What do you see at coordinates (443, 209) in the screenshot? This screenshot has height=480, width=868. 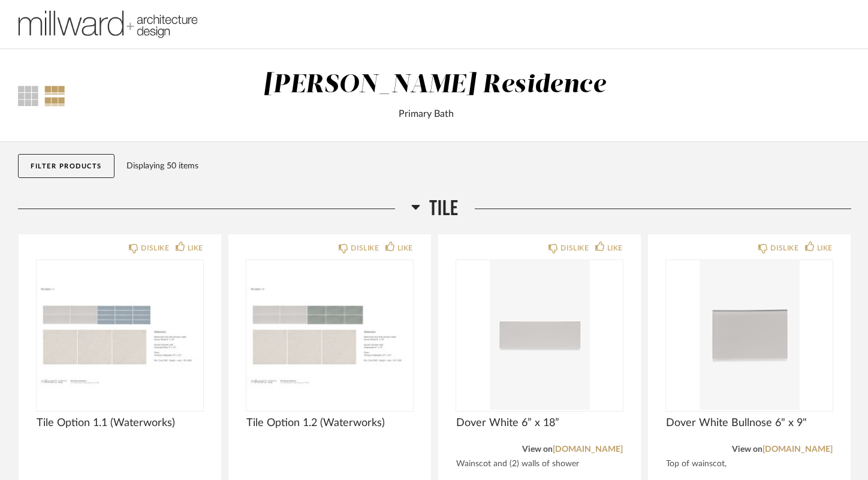 I see `span: Tile` at bounding box center [443, 209].